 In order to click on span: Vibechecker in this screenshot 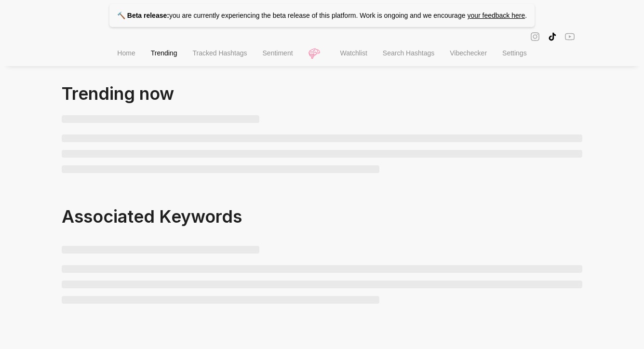, I will do `click(468, 53)`.